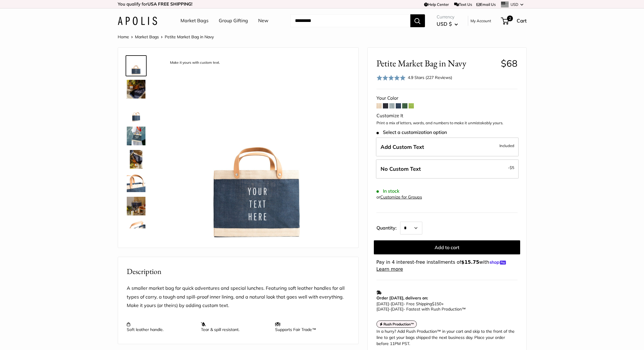 The height and width of the screenshot is (350, 644). Describe the element at coordinates (136, 229) in the screenshot. I see `img: description_Inner pocket good for daily drivers.` at that location.